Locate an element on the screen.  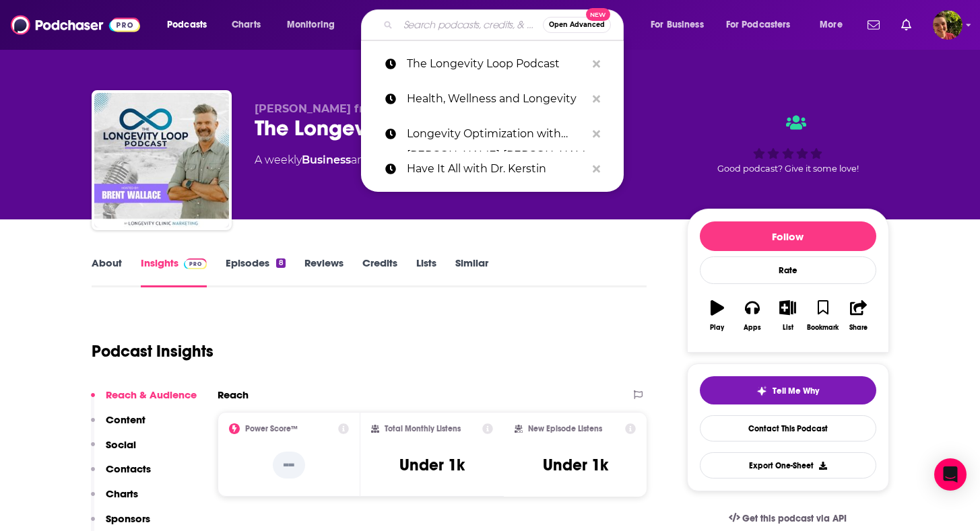
span: Open Advanced is located at coordinates (577, 25).